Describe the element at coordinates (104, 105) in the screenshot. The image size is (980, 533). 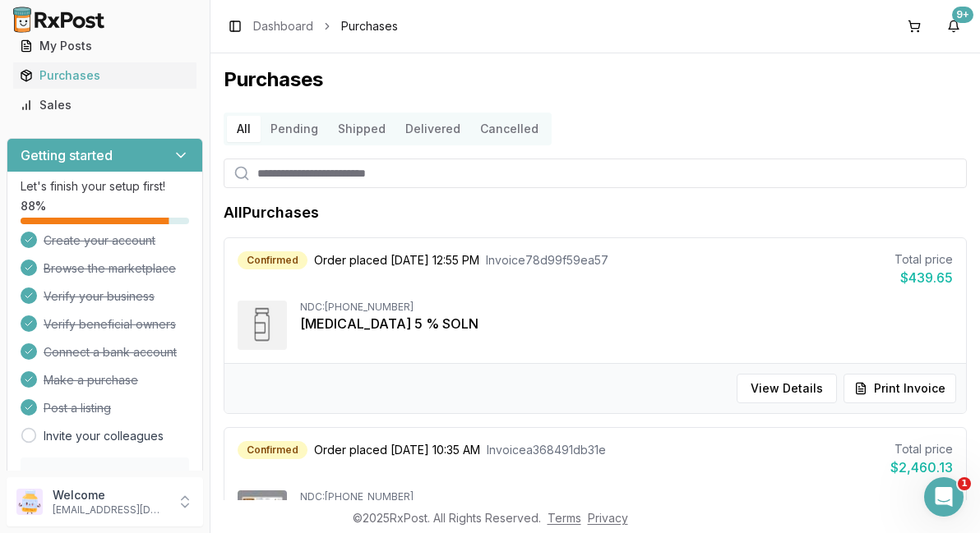
I see `a: Sales` at that location.